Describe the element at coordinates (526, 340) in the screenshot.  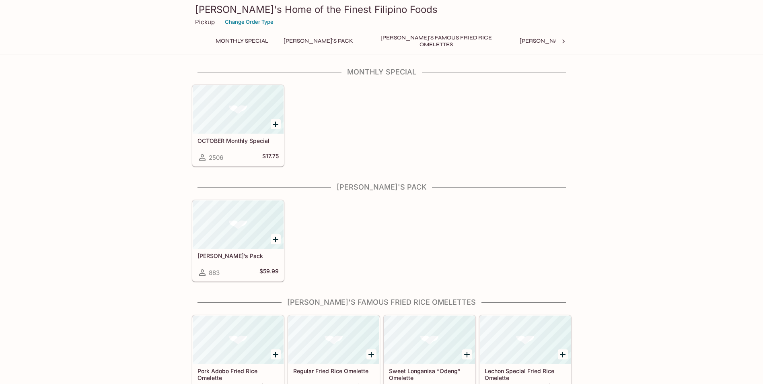
I see `div: Lechon Special Fried Rice Omelette` at that location.